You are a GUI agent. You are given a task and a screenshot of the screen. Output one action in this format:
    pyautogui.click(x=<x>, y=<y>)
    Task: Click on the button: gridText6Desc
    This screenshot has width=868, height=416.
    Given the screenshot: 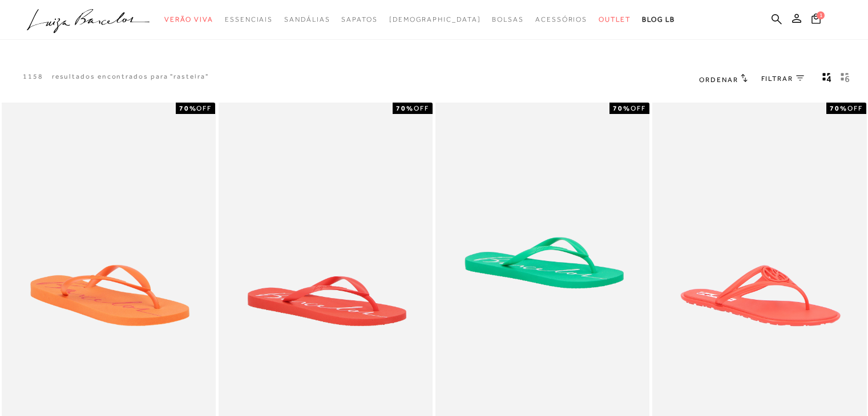 What is the action you would take?
    pyautogui.click(x=845, y=79)
    